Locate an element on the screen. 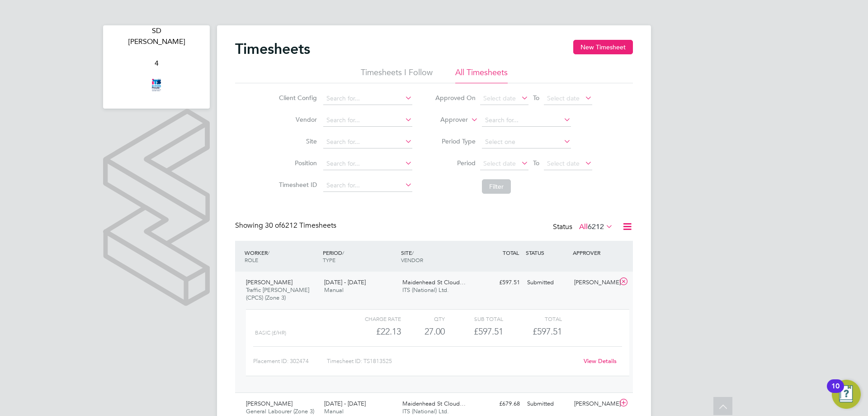 The height and width of the screenshot is (416, 868). span: SD is located at coordinates (156, 30).